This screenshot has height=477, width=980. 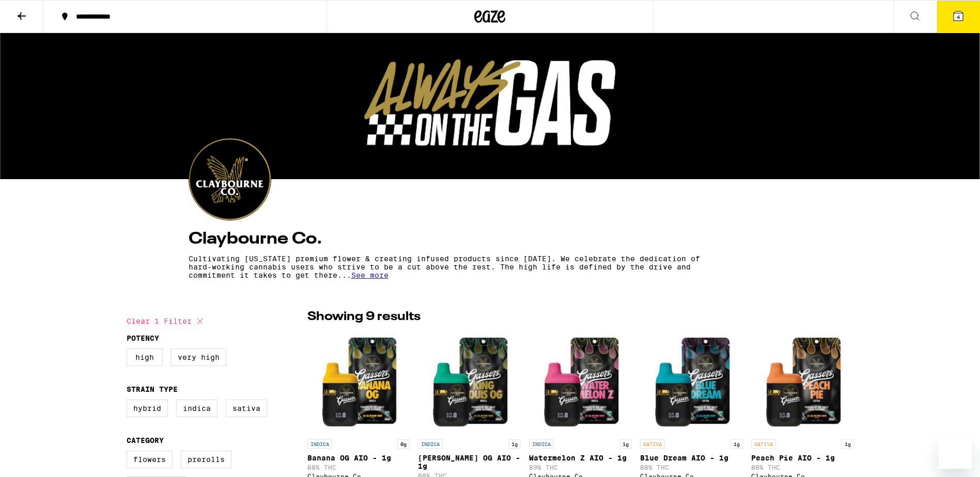 What do you see at coordinates (150, 460) in the screenshot?
I see `label: Flowers` at bounding box center [150, 460].